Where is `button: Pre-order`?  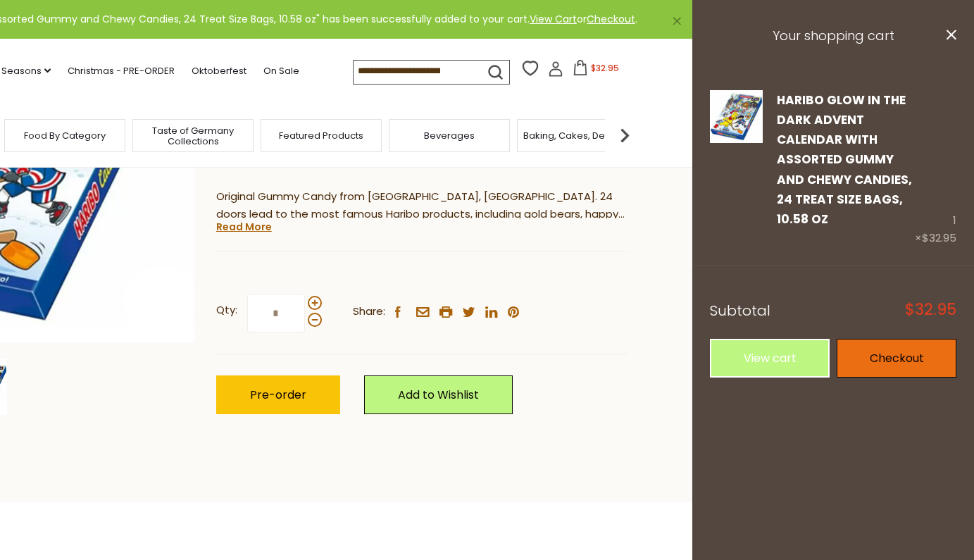
button: Pre-order is located at coordinates (278, 394).